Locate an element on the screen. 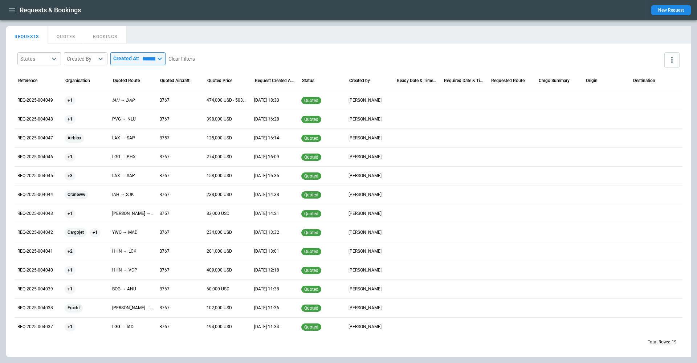  div: Cargo Summary is located at coordinates (554, 81).